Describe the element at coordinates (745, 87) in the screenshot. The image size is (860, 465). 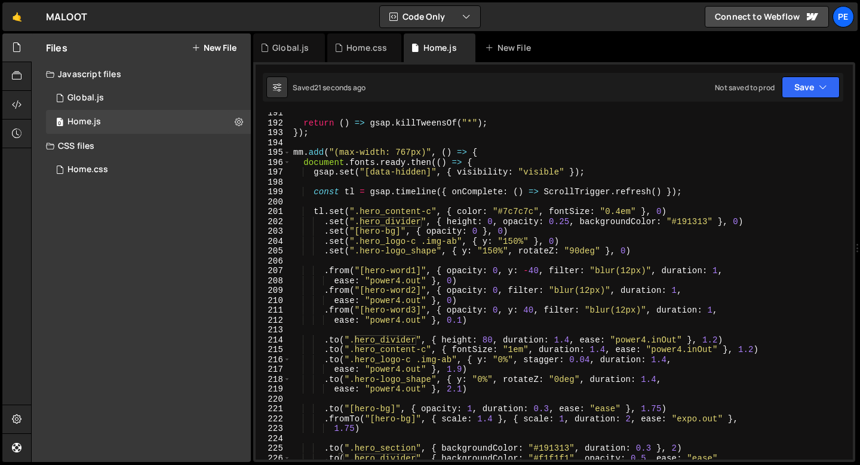
I see `div: Not saved to prod` at that location.